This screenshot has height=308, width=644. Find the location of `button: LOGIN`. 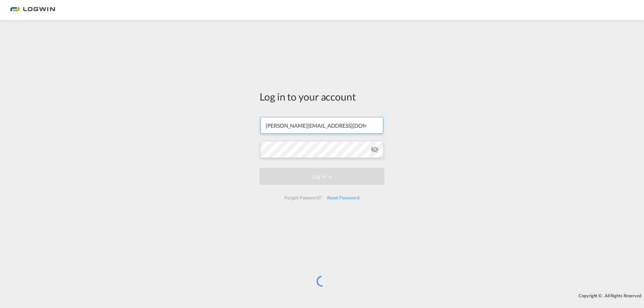

button: LOGIN is located at coordinates (322, 176).